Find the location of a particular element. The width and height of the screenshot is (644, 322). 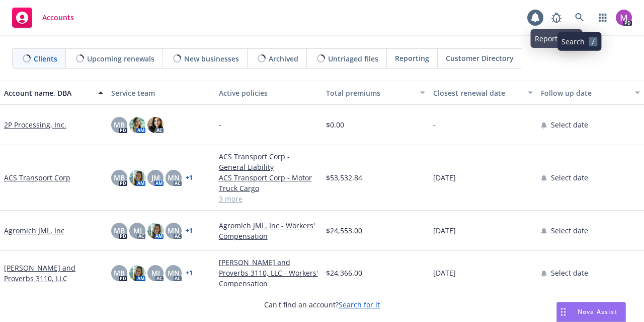

a: ACS Transport Corp - Motor Truck Cargo is located at coordinates (268, 183).